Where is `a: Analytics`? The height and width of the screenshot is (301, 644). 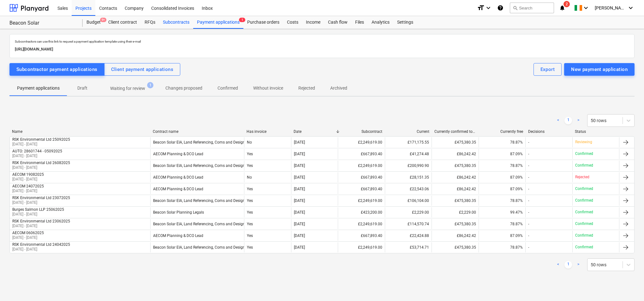 a: Analytics is located at coordinates (380, 22).